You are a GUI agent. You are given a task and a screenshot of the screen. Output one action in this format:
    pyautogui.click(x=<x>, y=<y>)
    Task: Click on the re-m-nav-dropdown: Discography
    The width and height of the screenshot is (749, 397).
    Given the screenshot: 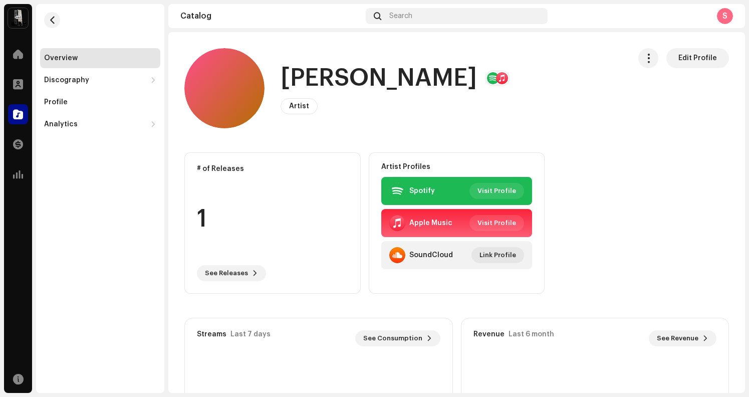 What is the action you would take?
    pyautogui.click(x=100, y=80)
    